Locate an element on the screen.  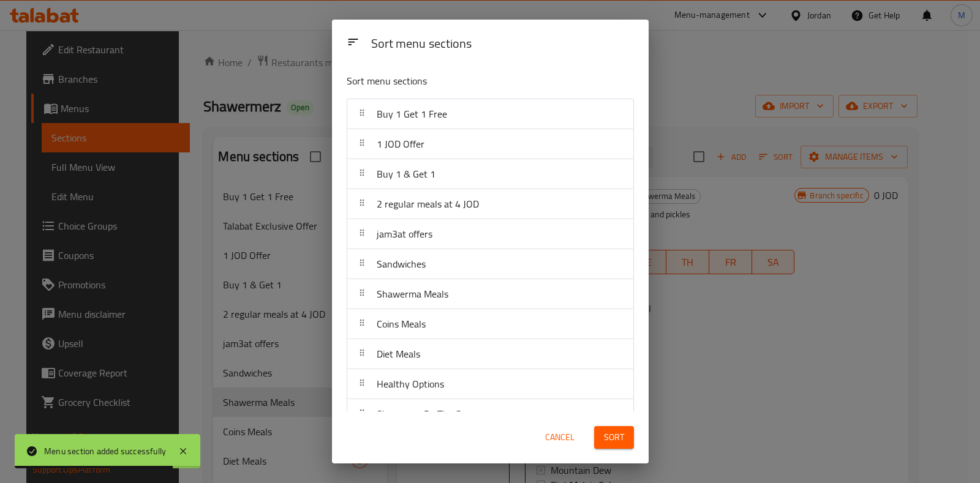
div: Sandwiches is located at coordinates (490, 264).